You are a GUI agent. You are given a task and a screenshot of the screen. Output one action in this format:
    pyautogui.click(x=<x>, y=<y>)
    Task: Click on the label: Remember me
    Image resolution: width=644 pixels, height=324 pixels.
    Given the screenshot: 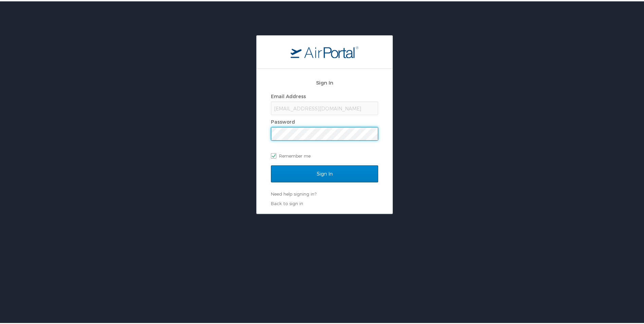 What is the action you would take?
    pyautogui.click(x=325, y=154)
    